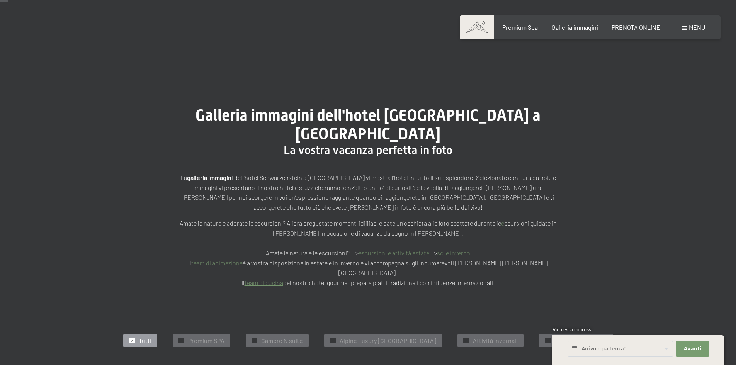  What do you see at coordinates (575, 27) in the screenshot?
I see `span: Galleria immagini` at bounding box center [575, 27].